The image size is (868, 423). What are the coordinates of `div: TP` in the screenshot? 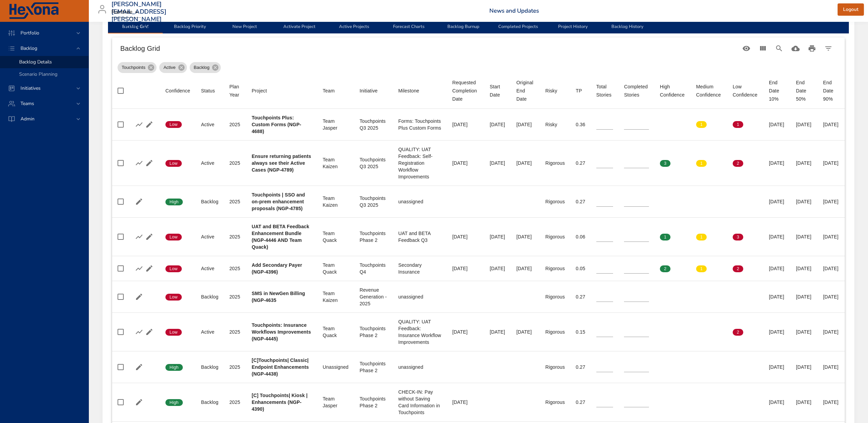 It's located at (578, 91).